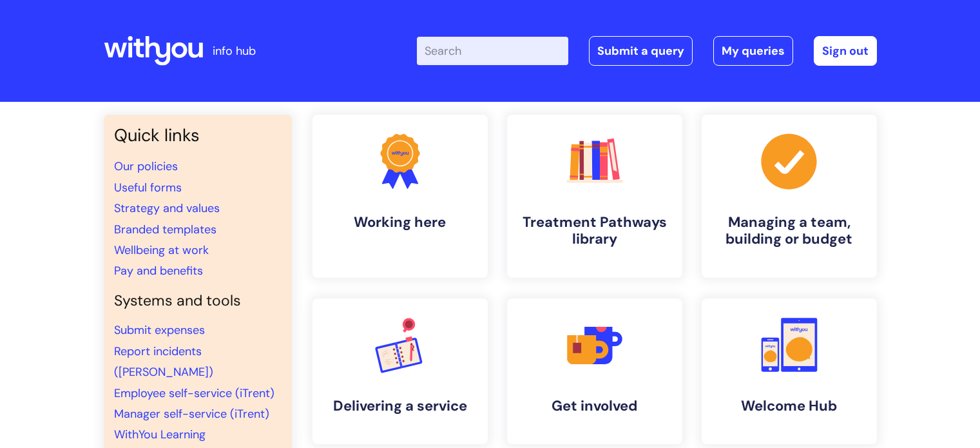  What do you see at coordinates (400, 196) in the screenshot?
I see `a: Working here` at bounding box center [400, 196].